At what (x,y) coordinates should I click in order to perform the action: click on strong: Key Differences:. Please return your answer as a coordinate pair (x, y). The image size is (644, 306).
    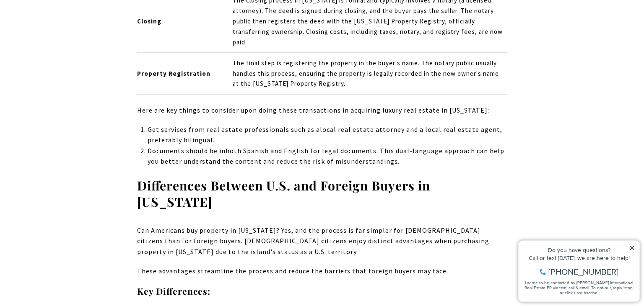
    Looking at the image, I should click on (173, 291).